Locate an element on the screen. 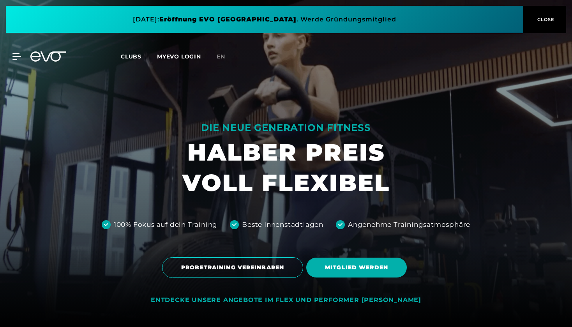 The image size is (572, 327). button: CLOSE is located at coordinates (545, 19).